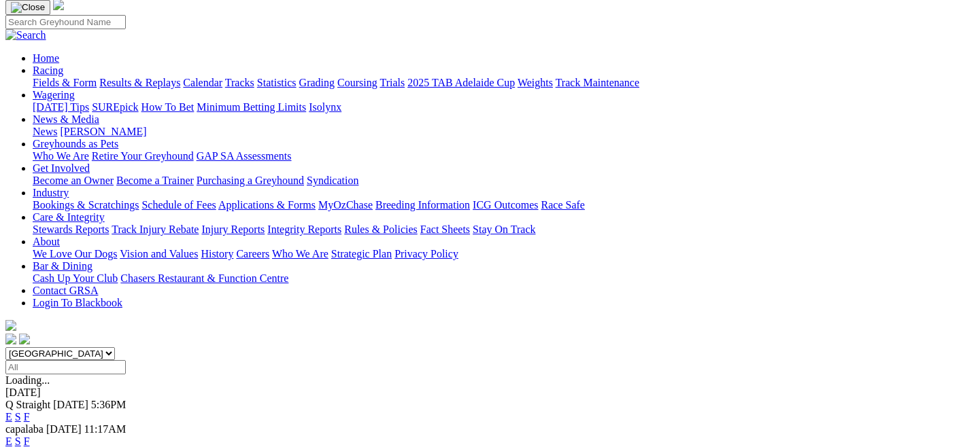 Image resolution: width=980 pixels, height=447 pixels. What do you see at coordinates (27, 380) in the screenshot?
I see `span: Loading...` at bounding box center [27, 380].